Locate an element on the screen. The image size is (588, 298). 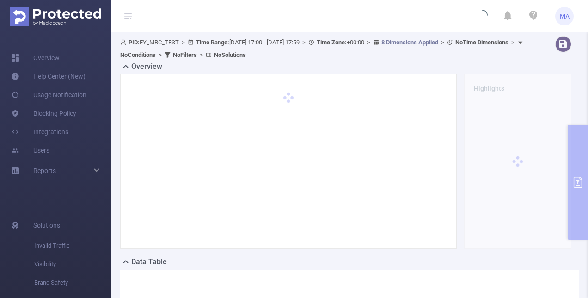
b: No Time Dimensions is located at coordinates (482, 42).